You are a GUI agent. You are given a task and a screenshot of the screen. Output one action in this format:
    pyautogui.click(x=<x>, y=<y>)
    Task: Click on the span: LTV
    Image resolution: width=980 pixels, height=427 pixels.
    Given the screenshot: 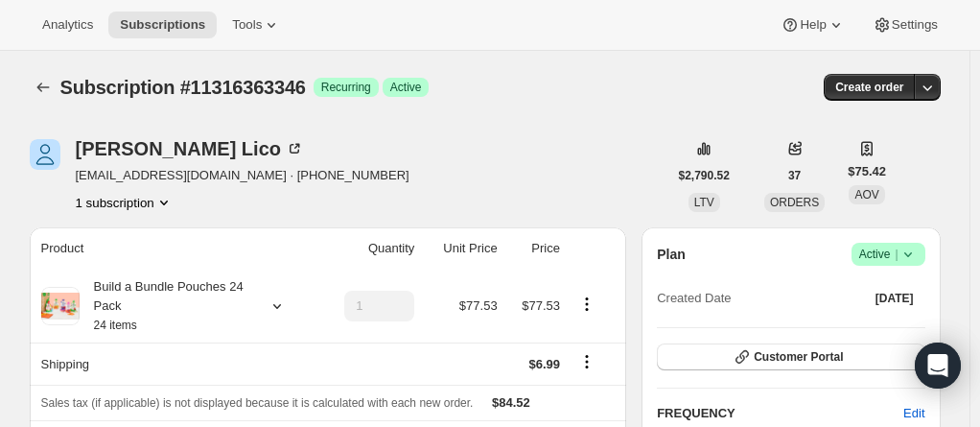 What is the action you would take?
    pyautogui.click(x=704, y=203)
    